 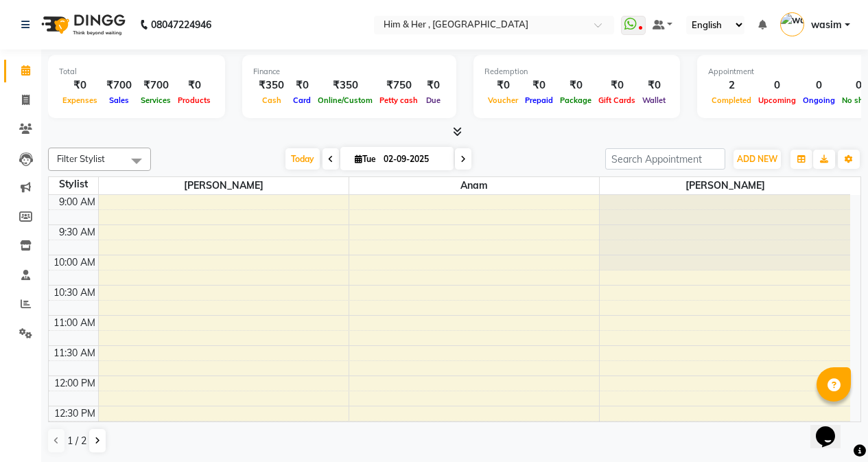 What do you see at coordinates (538, 100) in the screenshot?
I see `span: Prepaid` at bounding box center [538, 100].